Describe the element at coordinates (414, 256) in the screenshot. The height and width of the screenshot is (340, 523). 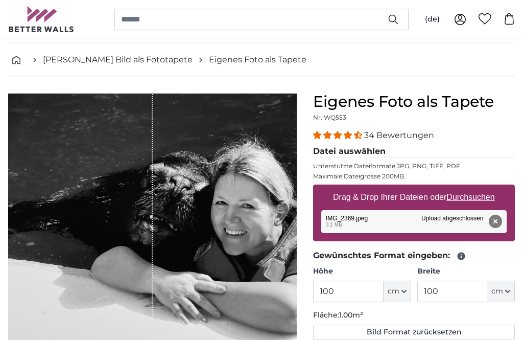
I see `legend: Gewünschtes Format eingeben:` at that location.